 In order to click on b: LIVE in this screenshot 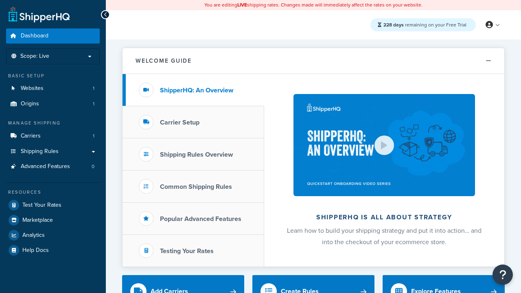, I will do `click(242, 5)`.